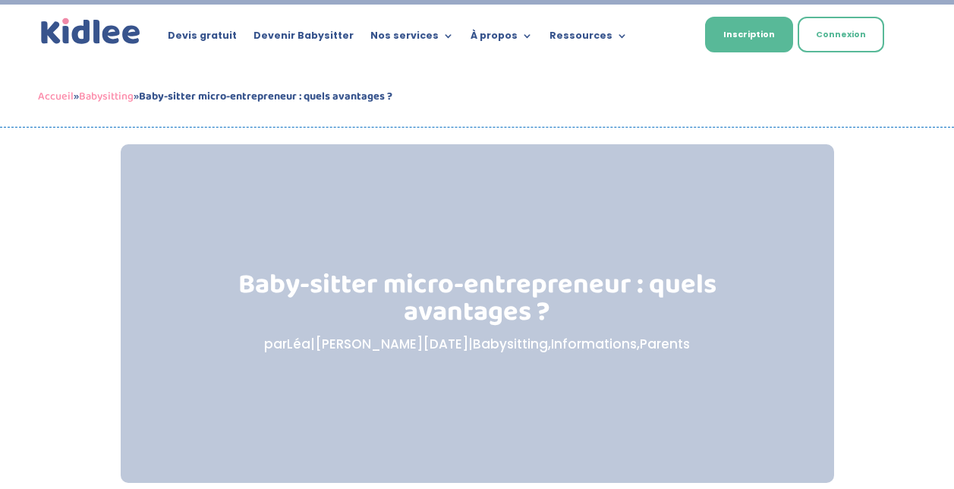 Image resolution: width=954 pixels, height=489 pixels. I want to click on a: Connexion, so click(841, 34).